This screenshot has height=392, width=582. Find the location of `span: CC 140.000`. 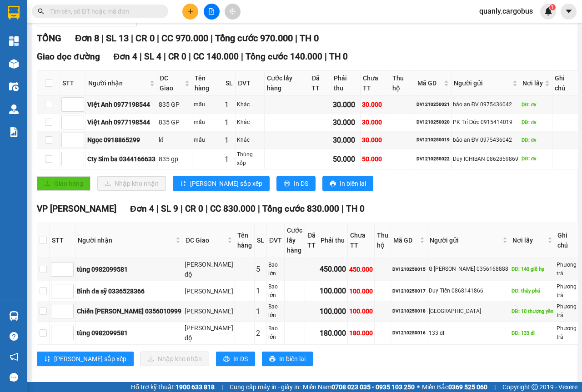

span: CC 140.000 is located at coordinates (216, 56).